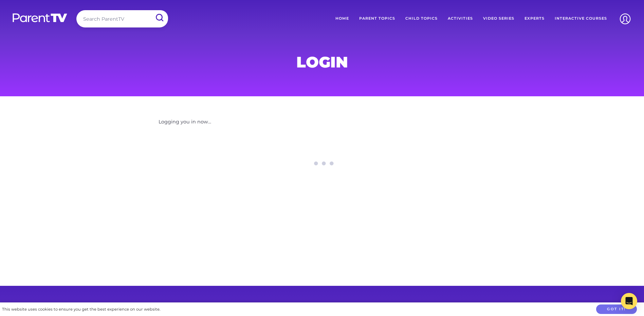 Image resolution: width=644 pixels, height=316 pixels. I want to click on img: Account, so click(625, 19).